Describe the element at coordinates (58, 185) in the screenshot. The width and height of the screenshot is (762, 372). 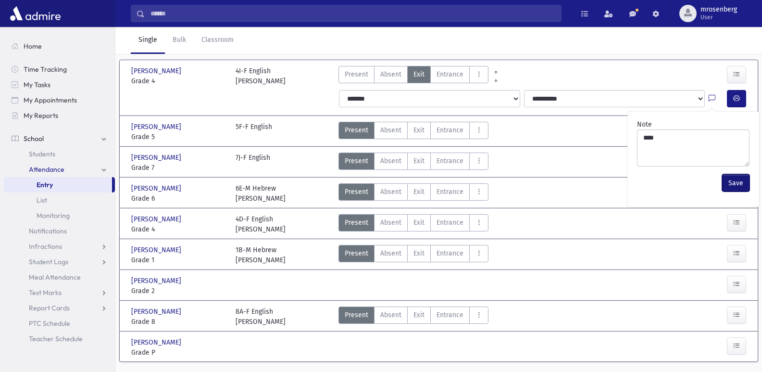
I see `a: Entry` at that location.